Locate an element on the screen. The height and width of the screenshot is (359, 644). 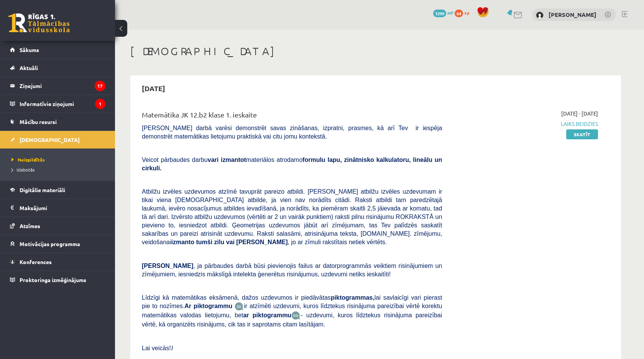
a: Konferences is located at coordinates (58, 262).